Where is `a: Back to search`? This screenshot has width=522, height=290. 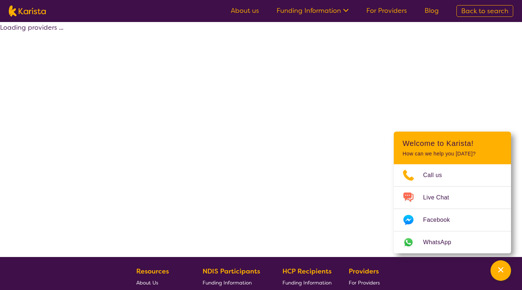
a: Back to search is located at coordinates (484, 11).